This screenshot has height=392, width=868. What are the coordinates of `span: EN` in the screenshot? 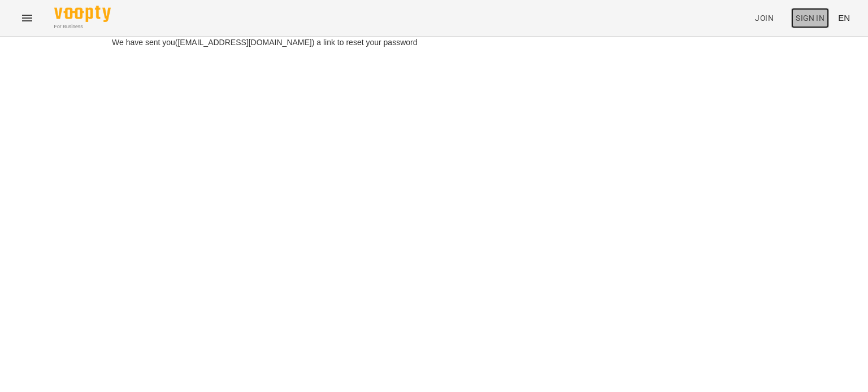 It's located at (843, 17).